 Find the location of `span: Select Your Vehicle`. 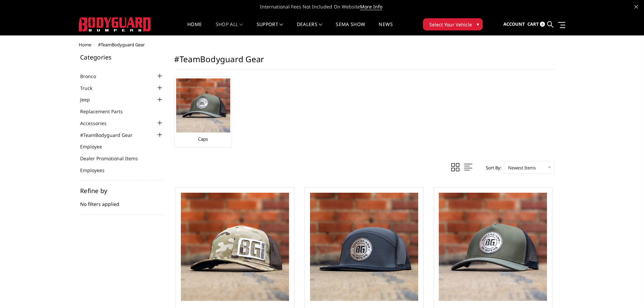

span: Select Your Vehicle is located at coordinates (451, 24).